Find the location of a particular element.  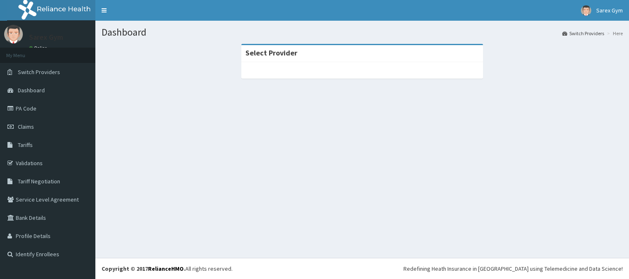

span: Sarex Gym is located at coordinates (609, 10).